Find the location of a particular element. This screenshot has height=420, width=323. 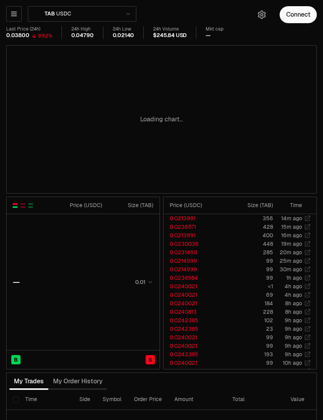

th: Side is located at coordinates (85, 400).